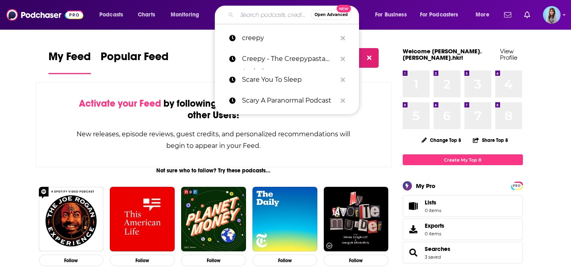 This screenshot has height=269, width=571. What do you see at coordinates (483, 15) in the screenshot?
I see `span: More` at bounding box center [483, 15].